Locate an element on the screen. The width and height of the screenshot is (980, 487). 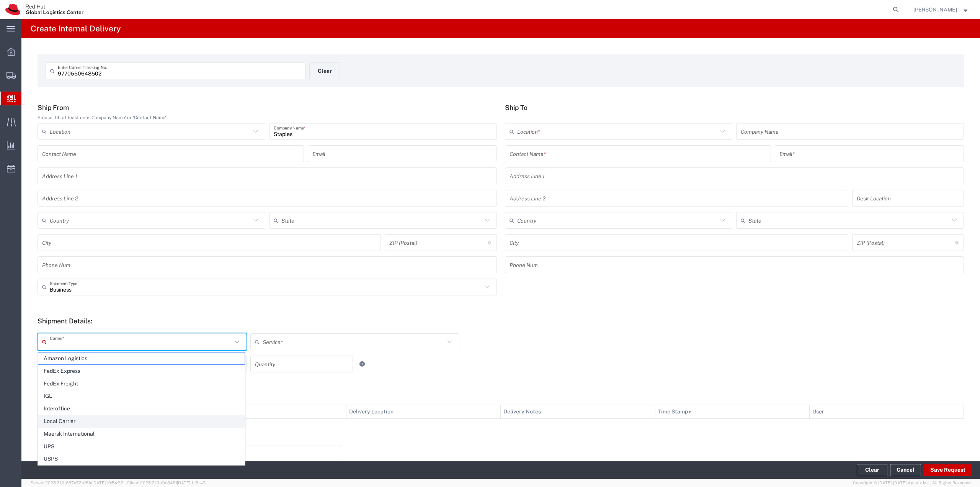
h5: Additional Notes: is located at coordinates (501, 438).